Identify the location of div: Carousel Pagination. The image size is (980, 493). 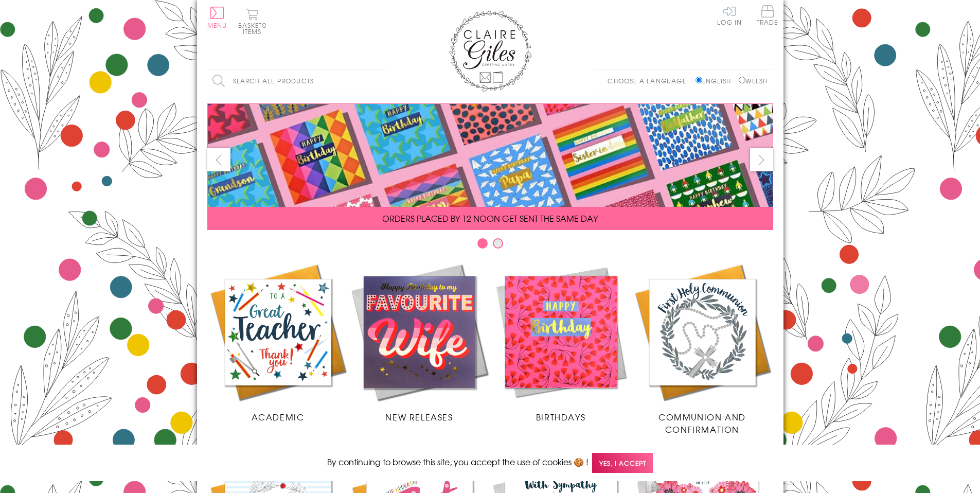
(490, 245).